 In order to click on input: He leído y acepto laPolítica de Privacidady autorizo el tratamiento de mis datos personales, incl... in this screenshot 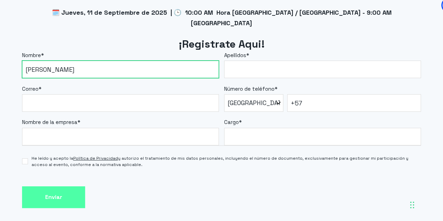, I will do `click(25, 161)`.